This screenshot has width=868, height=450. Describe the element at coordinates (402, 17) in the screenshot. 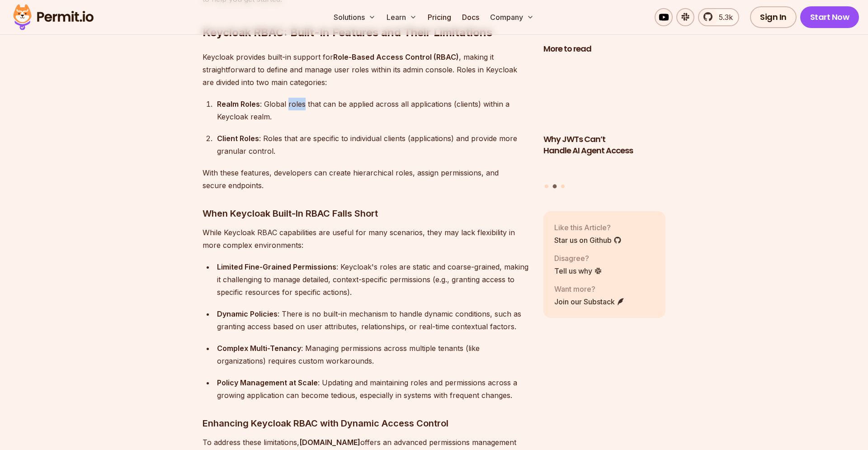

I see `button: Learn` at that location.